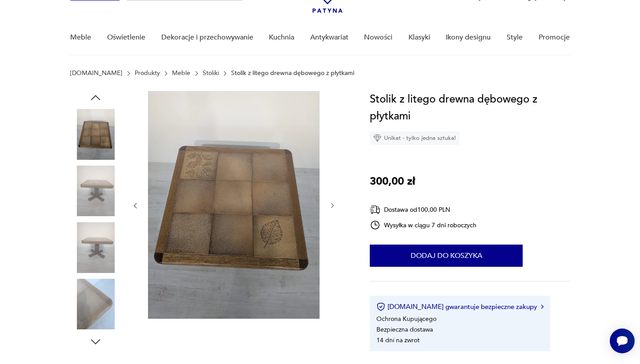  I want to click on img: Ikona certyfikatu, so click(381, 307).